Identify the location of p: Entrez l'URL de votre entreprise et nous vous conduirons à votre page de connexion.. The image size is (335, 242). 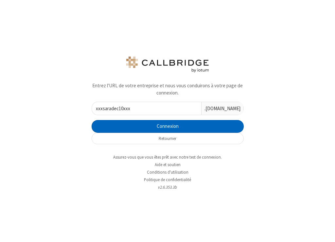
(167, 89).